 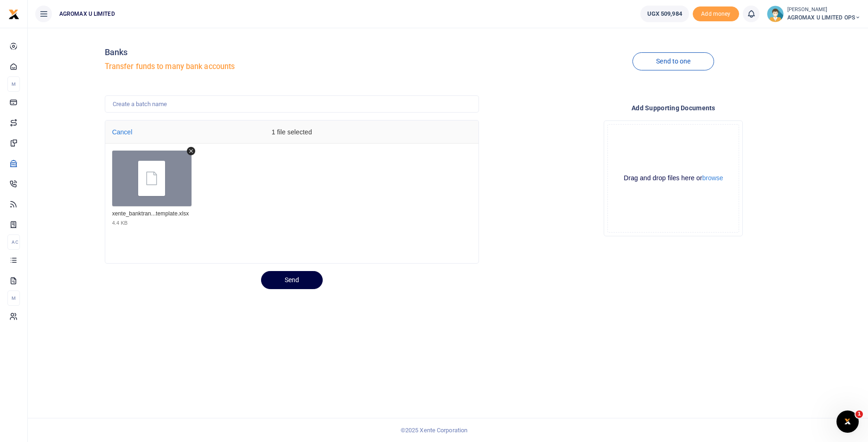 What do you see at coordinates (14, 13) in the screenshot?
I see `a: logo-small logo-large logo-large` at bounding box center [14, 13].